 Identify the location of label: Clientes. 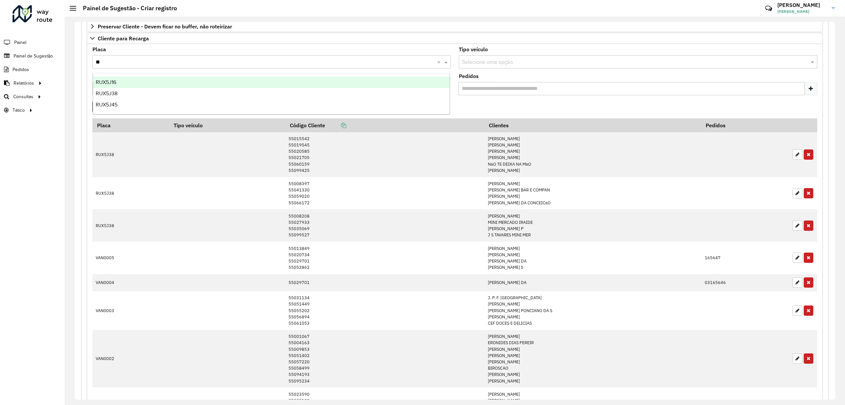
(102, 76).